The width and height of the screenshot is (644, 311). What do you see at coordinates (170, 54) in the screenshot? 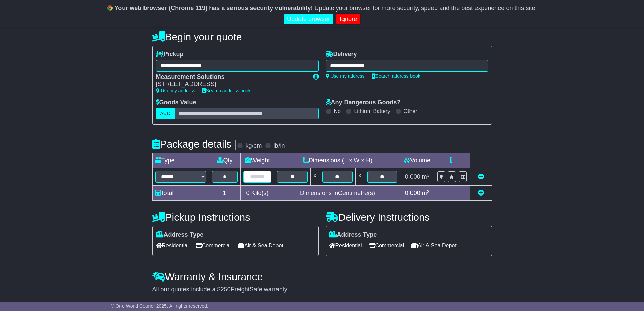
I see `label: Pickup` at bounding box center [170, 54].